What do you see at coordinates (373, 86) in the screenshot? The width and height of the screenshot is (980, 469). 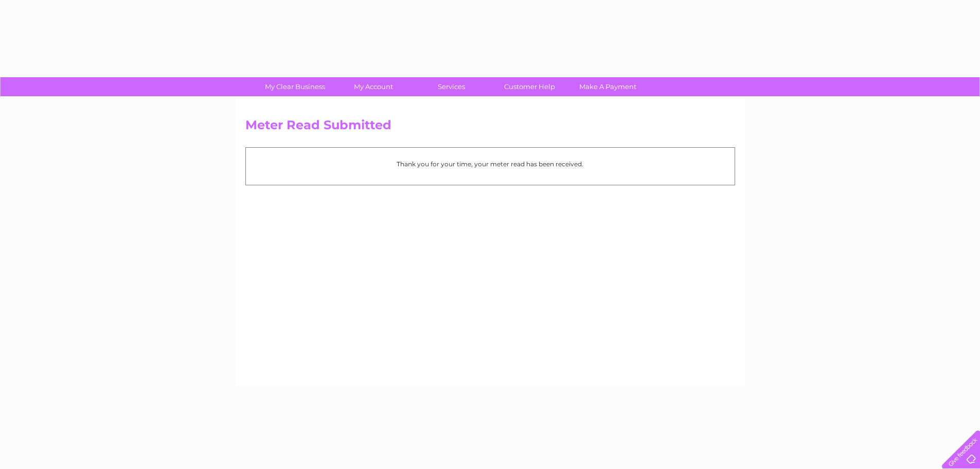 I see `a: My Account` at bounding box center [373, 86].